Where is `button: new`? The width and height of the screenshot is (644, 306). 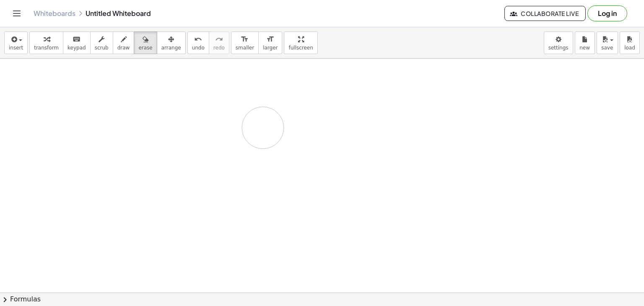 button: new is located at coordinates (585, 43).